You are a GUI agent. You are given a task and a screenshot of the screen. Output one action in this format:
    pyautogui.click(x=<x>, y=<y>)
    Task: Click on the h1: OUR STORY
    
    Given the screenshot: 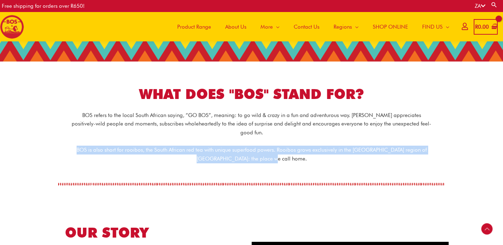 What is the action you would take?
    pyautogui.click(x=153, y=232)
    